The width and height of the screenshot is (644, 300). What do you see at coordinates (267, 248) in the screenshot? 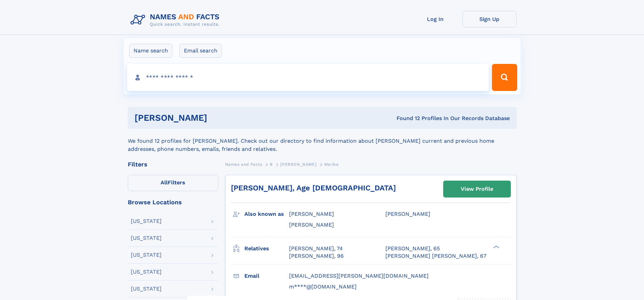
I see `h3: Relatives` at bounding box center [267, 248].